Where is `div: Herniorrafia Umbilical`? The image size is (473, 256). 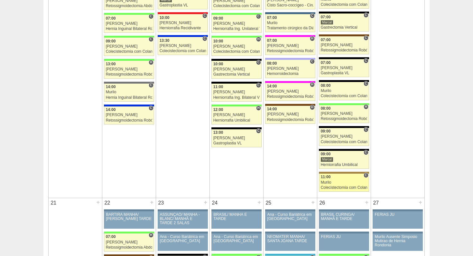 div: Herniorrafia Umbilical is located at coordinates (344, 165).